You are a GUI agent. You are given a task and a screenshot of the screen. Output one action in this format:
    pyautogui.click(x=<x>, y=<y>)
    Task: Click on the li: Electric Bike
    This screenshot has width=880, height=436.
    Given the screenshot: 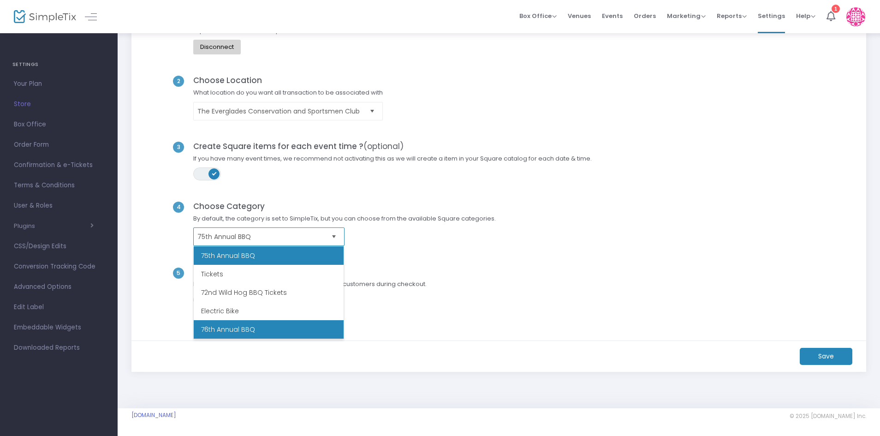 What is the action you would take?
    pyautogui.click(x=268, y=311)
    